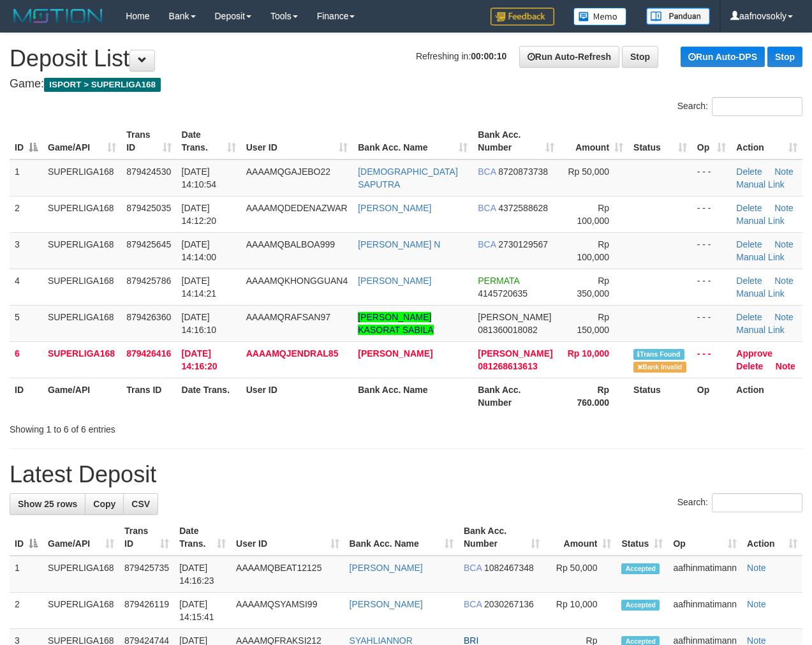 The image size is (812, 645). What do you see at coordinates (26, 141) in the screenshot?
I see `th: ID: activate to sort column descending` at bounding box center [26, 141].